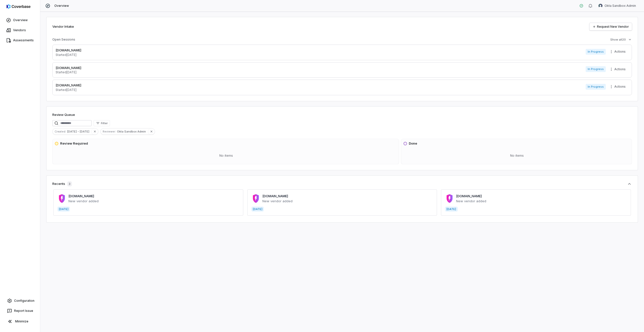 Image resolution: width=644 pixels, height=332 pixels. Describe the element at coordinates (22, 321) in the screenshot. I see `span: Minimize` at that location.